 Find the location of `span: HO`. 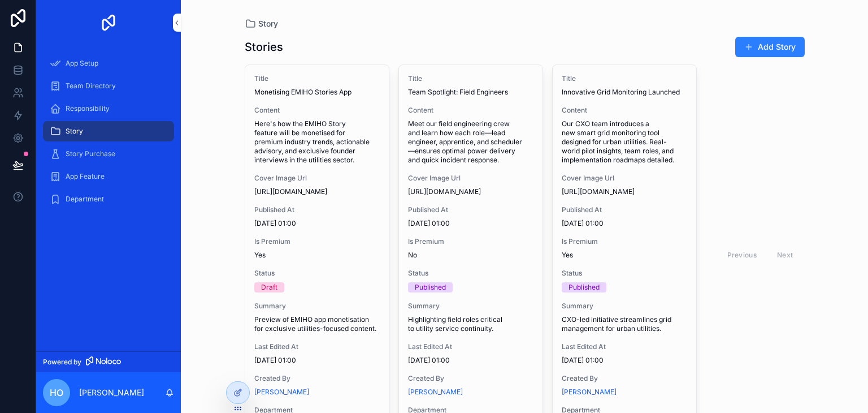

span: HO is located at coordinates (56, 393).